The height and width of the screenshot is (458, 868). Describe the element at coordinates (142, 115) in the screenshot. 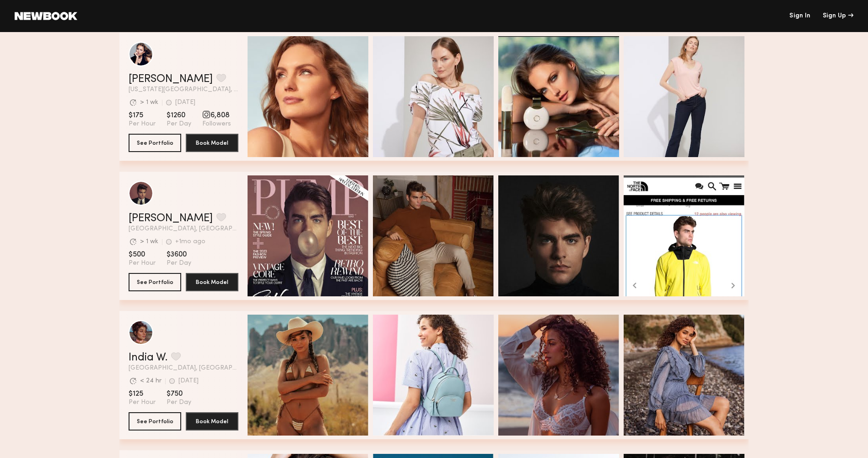

I see `span: $175` at that location.